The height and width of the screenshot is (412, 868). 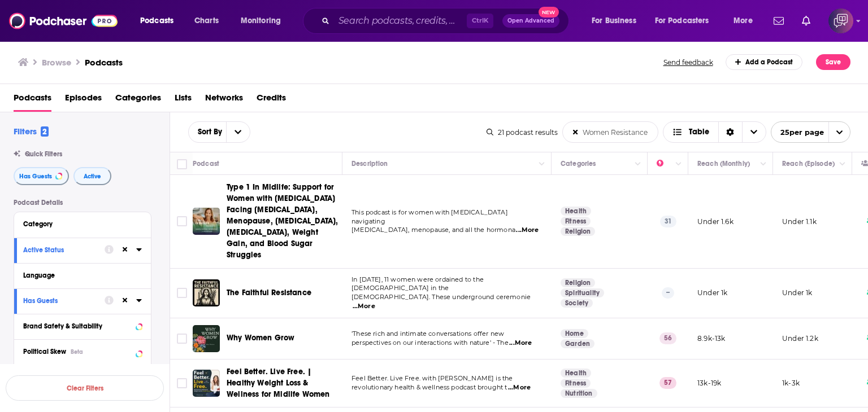 What do you see at coordinates (522, 132) in the screenshot?
I see `div: 21 podcast results` at bounding box center [522, 132].